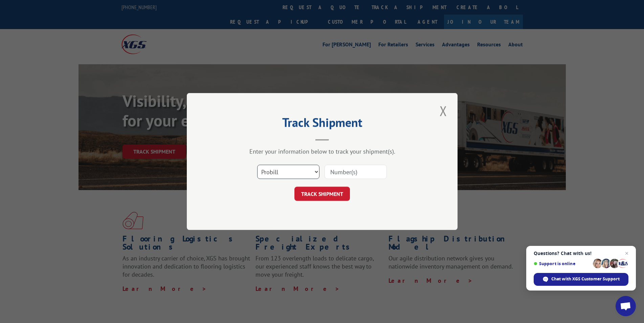 The height and width of the screenshot is (323, 644). I want to click on input: Number(s), so click(356, 172).